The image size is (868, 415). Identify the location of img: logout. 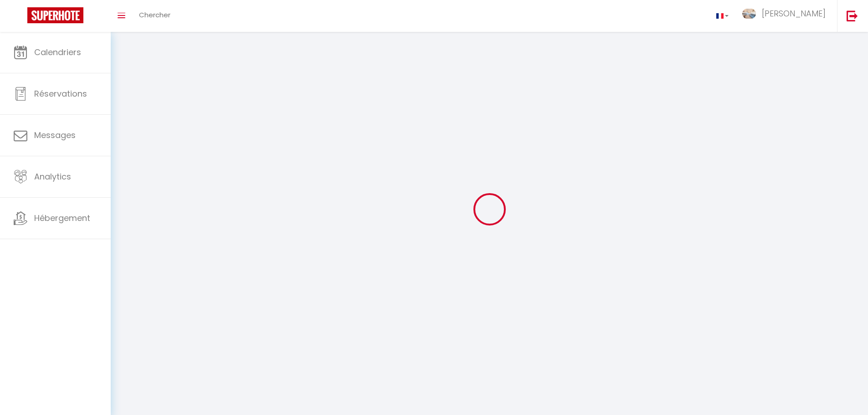
(852, 16).